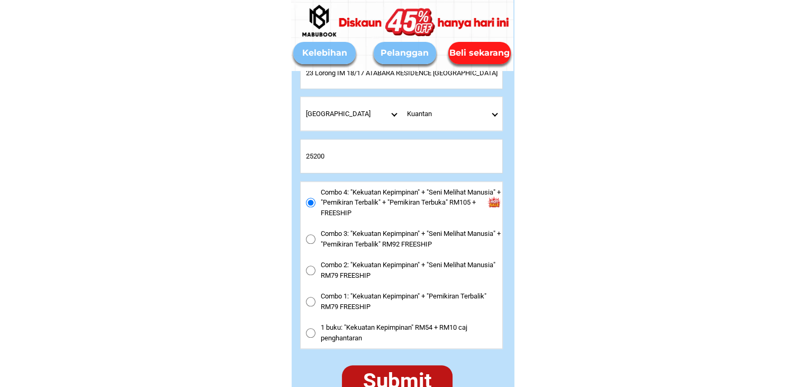 The width and height of the screenshot is (805, 387). Describe the element at coordinates (311, 202) in the screenshot. I see `input: Combo 4: "Kekuatan Kepimpinan" + "Seni Melihat Manusia" + "Pemikiran Terbalik" + "Pemikiran Terbu...` at that location.